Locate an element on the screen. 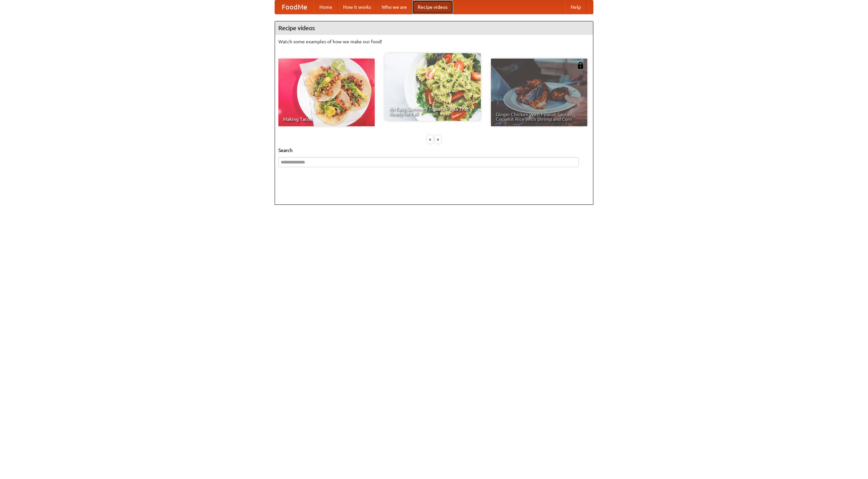  a: Making Tacos is located at coordinates (326, 92).